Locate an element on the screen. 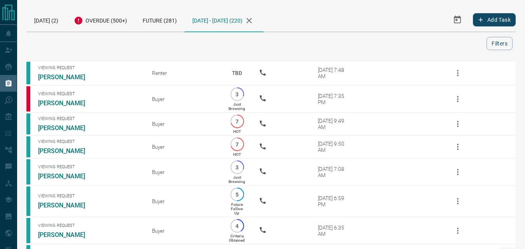  button: Add Task is located at coordinates (495, 20).